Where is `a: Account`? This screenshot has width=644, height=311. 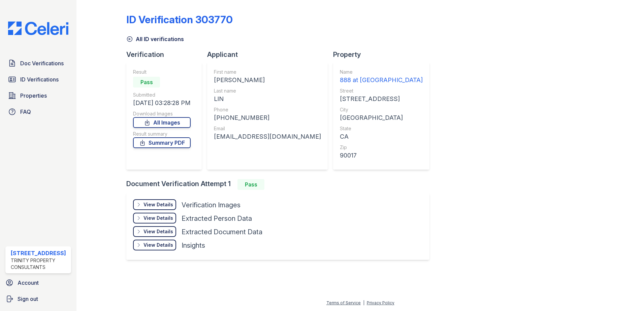
a: Account is located at coordinates (38, 283).